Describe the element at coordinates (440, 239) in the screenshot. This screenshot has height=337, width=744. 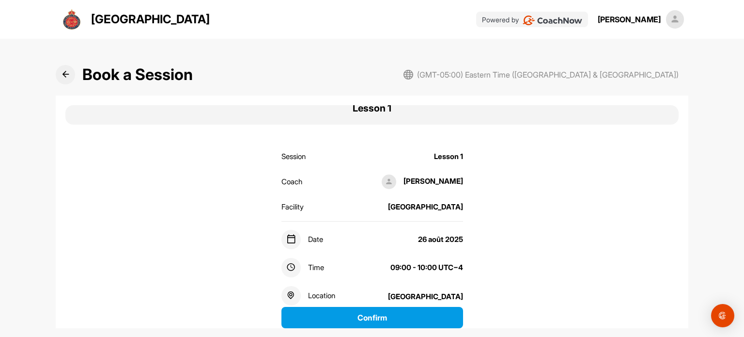
I see `div: 26 août 2025` at that location.